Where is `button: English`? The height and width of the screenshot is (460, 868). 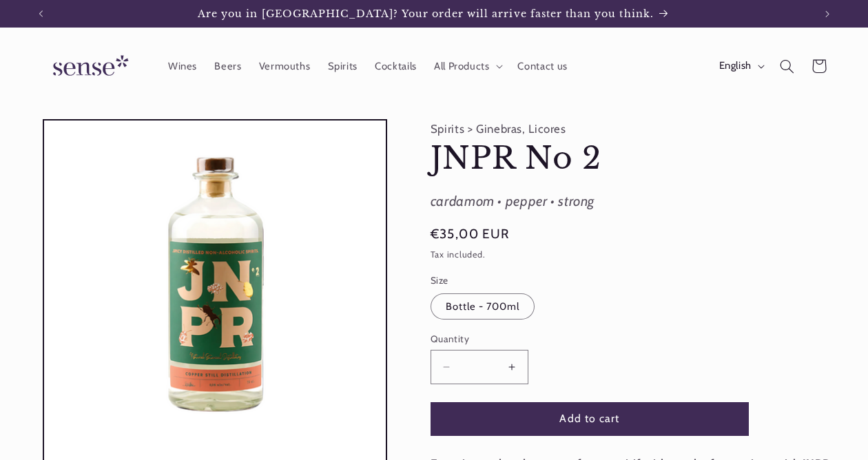
button: English is located at coordinates (740, 66).